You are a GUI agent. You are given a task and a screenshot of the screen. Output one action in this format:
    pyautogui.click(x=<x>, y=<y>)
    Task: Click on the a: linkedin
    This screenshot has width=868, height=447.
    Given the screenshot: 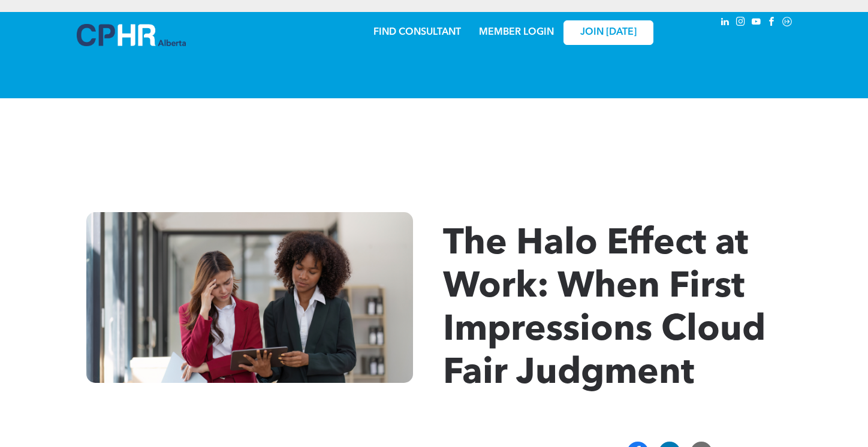 What is the action you would take?
    pyautogui.click(x=725, y=23)
    